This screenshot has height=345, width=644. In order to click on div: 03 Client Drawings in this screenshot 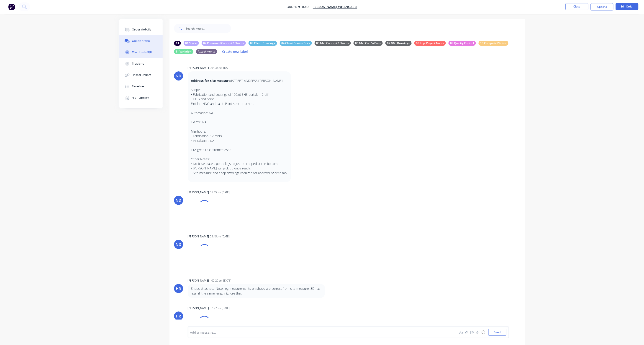, I will do `click(263, 43)`.